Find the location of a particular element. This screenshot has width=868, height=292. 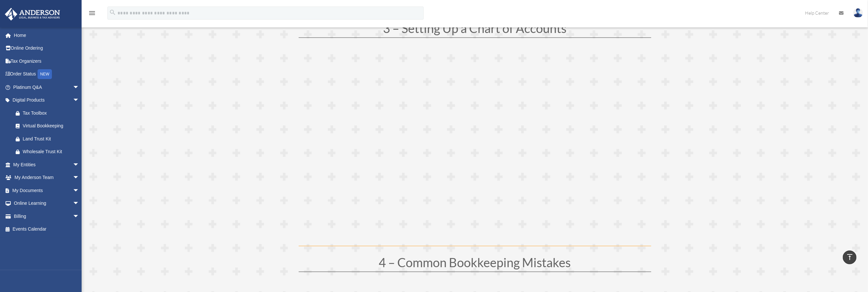

a: Tax Toolbox is located at coordinates (49, 113).